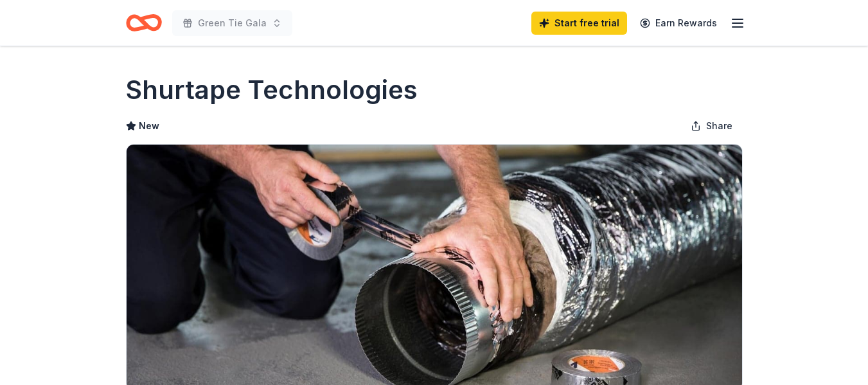  Describe the element at coordinates (711, 126) in the screenshot. I see `button: Share` at that location.